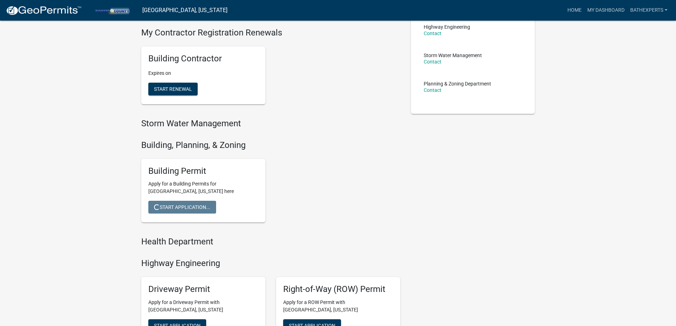 The height and width of the screenshot is (326, 676). Describe the element at coordinates (203, 73) in the screenshot. I see `p: Expires on` at that location.